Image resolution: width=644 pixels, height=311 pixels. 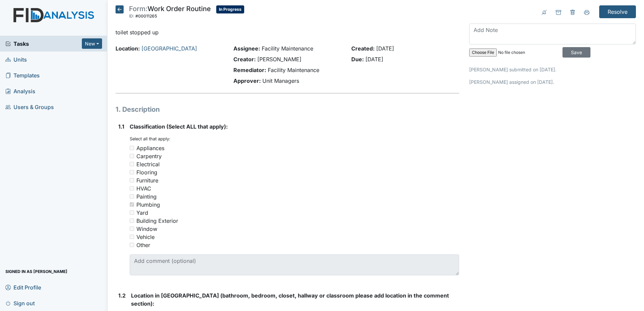 I want to click on strong: Created:, so click(x=363, y=49).